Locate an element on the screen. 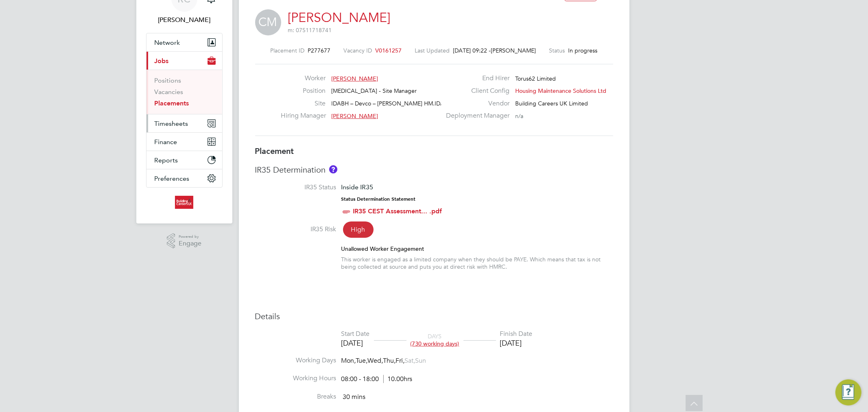 The height and width of the screenshot is (412, 868). label: Deployment Manager is located at coordinates (476, 116).